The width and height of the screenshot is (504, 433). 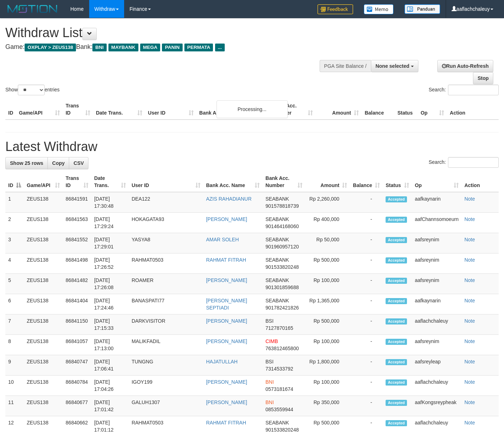 I want to click on td: aafChannsomoeurn, so click(x=437, y=223).